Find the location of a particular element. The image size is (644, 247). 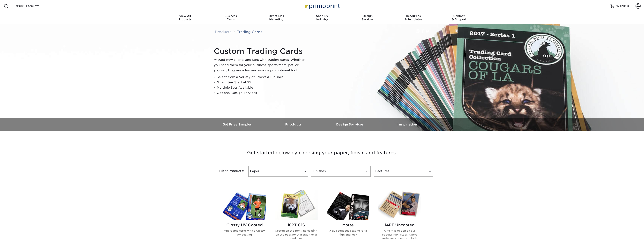

p: Attract new clients and fans with trading cards. Whether you need them for your business, sports ... is located at coordinates (261, 65).